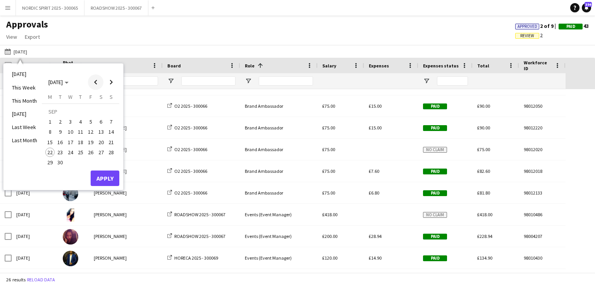 The image size is (595, 286). Describe the element at coordinates (70, 122) in the screenshot. I see `button: 03-09-2025` at that location.